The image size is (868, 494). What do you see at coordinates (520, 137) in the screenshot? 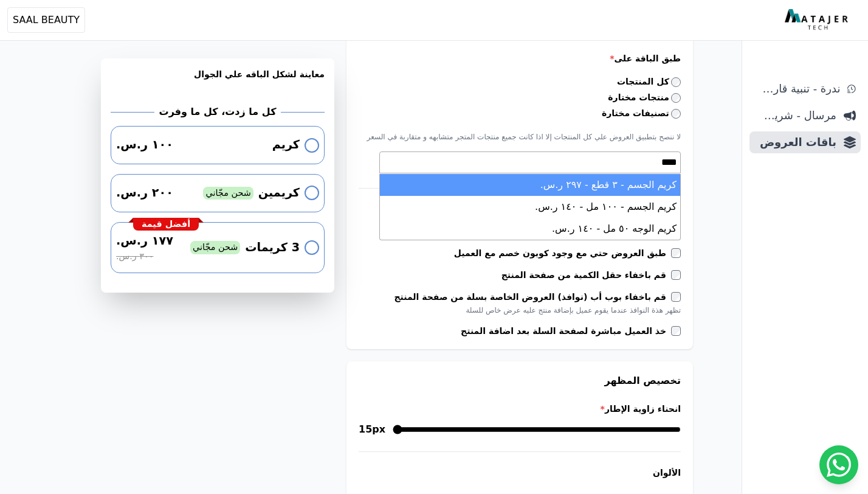
I see `p: لا ننصح بتطبيق العروض علي كل المنتجات إلا اذا كانت جميع منتجات المتجر متشابهه و متقاربة في السعر` at bounding box center [520, 137].